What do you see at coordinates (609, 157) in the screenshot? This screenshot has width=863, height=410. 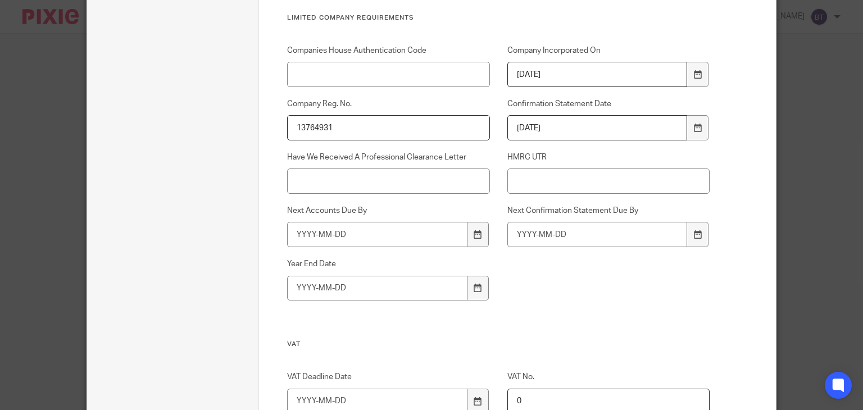 I see `label: HMRC UTR` at bounding box center [609, 157].